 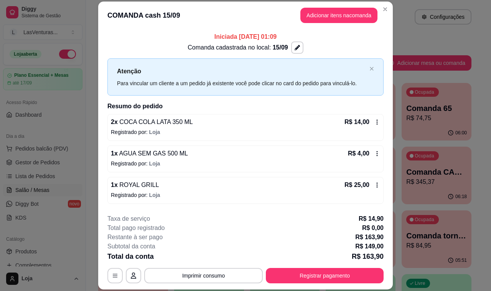 I want to click on p: R$ 14,90, so click(x=371, y=219).